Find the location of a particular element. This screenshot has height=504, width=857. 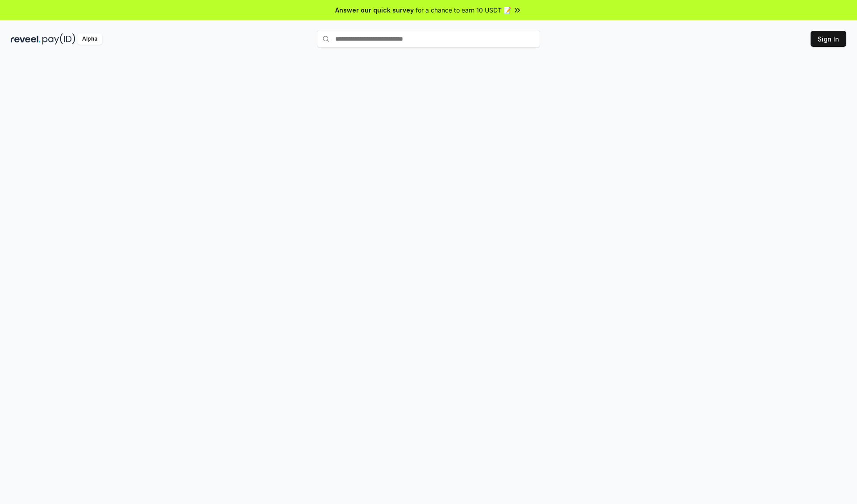

button: Sign In is located at coordinates (829, 39).